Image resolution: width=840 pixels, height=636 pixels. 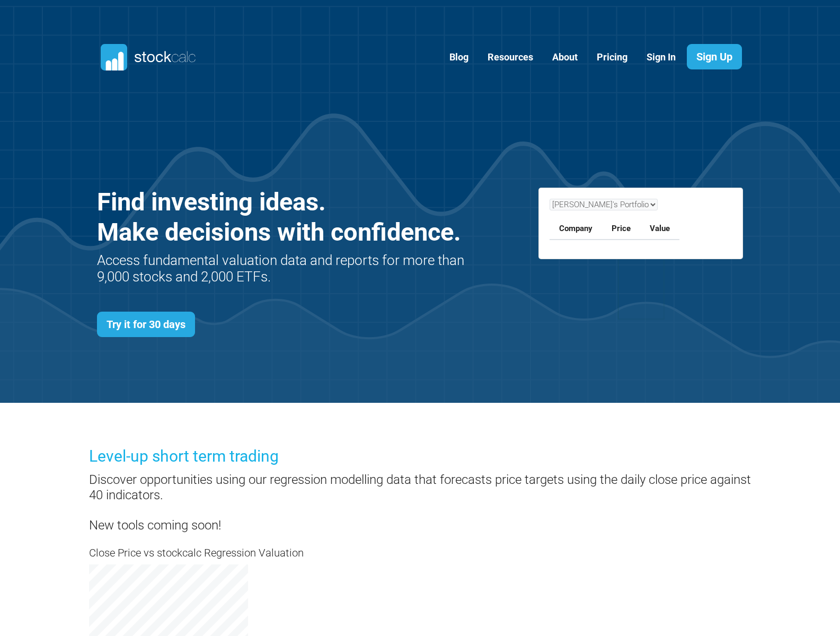 What do you see at coordinates (282, 269) in the screenshot?
I see `h2: Access fundamental valuation data and reports for more than 9,000 stocks and 2,000 ETFs.` at bounding box center [282, 269].